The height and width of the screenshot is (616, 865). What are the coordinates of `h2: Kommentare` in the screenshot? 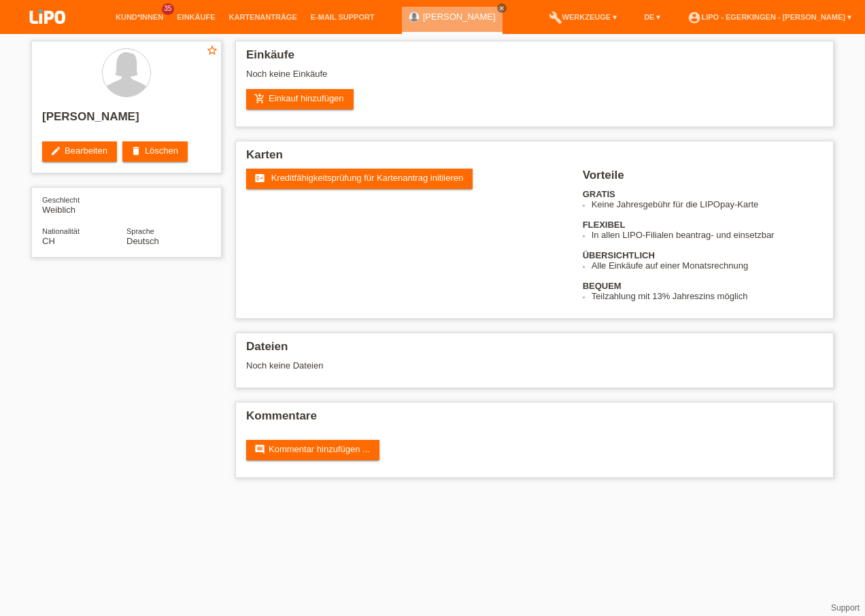 It's located at (534, 419).